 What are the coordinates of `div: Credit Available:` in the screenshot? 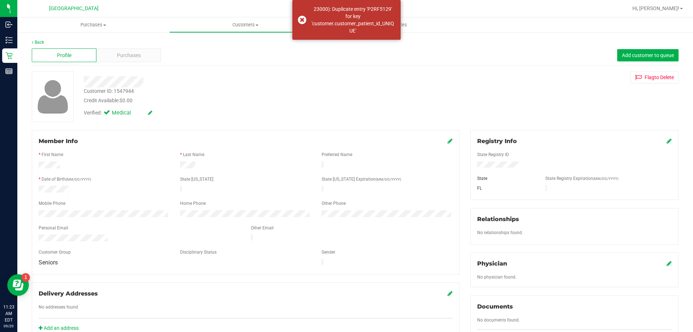 It's located at (243, 100).